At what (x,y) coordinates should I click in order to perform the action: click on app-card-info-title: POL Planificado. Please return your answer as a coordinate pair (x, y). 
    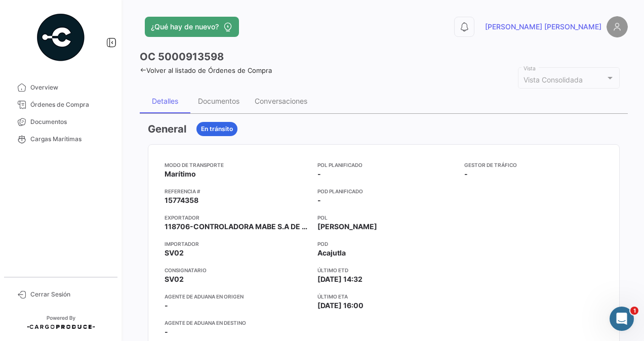
    Looking at the image, I should click on (387, 166).